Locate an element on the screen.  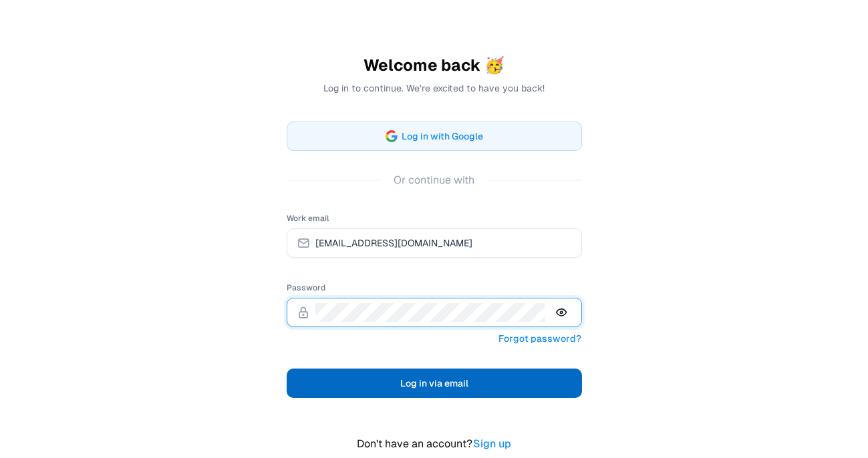
label: Work email is located at coordinates (308, 218).